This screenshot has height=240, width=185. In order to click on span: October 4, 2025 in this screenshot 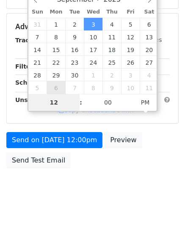, I will do `click(149, 75)`.